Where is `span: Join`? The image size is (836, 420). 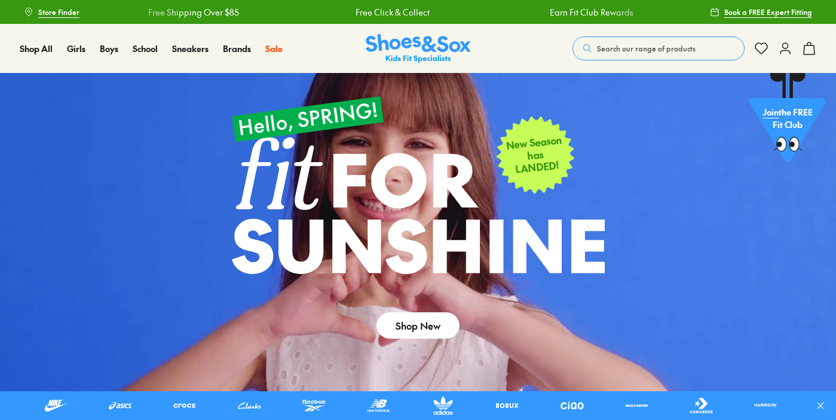 span: Join is located at coordinates (771, 112).